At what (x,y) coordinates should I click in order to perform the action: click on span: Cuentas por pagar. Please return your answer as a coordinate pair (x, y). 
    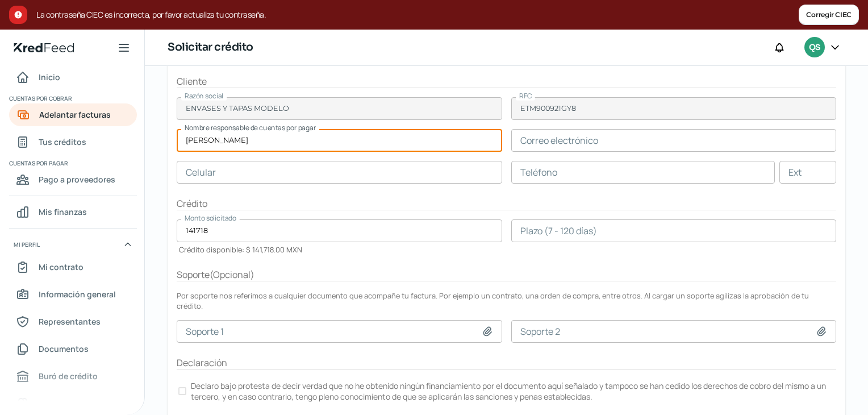
    Looking at the image, I should click on (72, 163).